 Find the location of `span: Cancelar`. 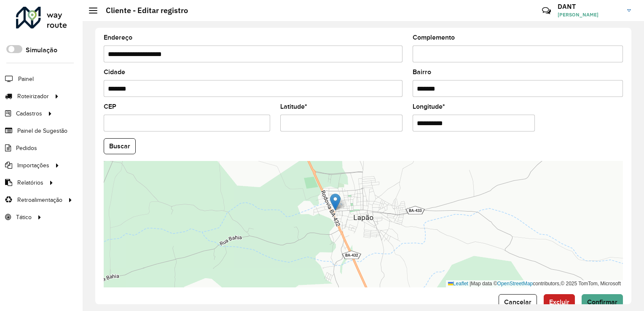

span: Cancelar is located at coordinates (518, 302).